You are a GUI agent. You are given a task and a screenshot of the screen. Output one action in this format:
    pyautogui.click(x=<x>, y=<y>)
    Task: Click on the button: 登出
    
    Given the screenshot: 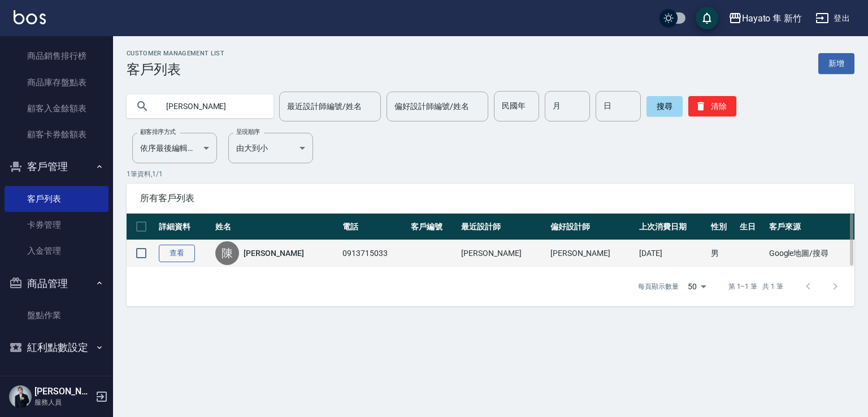 What is the action you would take?
    pyautogui.click(x=832, y=18)
    